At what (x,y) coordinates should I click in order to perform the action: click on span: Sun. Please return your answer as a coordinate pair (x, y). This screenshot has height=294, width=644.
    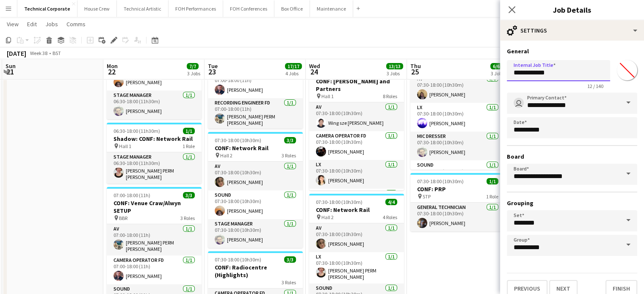
    Looking at the image, I should click on (11, 66).